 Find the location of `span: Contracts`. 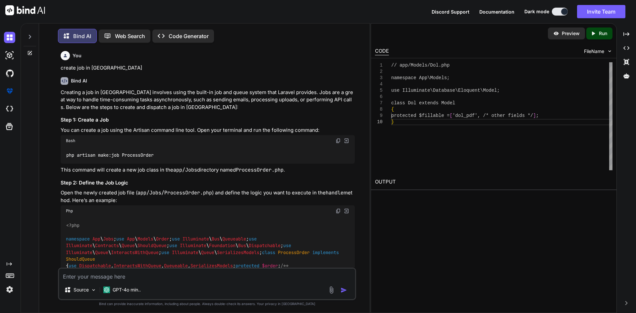

span: Contracts is located at coordinates (107, 246).